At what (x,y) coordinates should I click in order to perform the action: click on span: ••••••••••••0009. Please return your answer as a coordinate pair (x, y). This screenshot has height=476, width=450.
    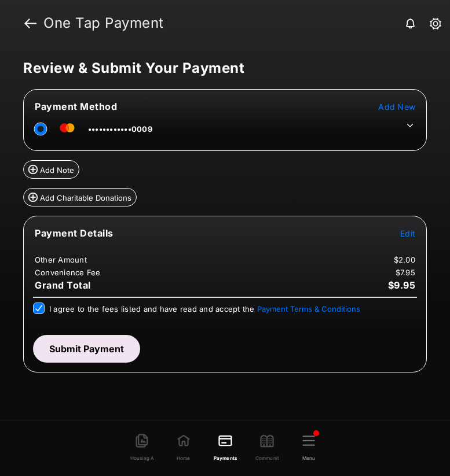
    Looking at the image, I should click on (120, 129).